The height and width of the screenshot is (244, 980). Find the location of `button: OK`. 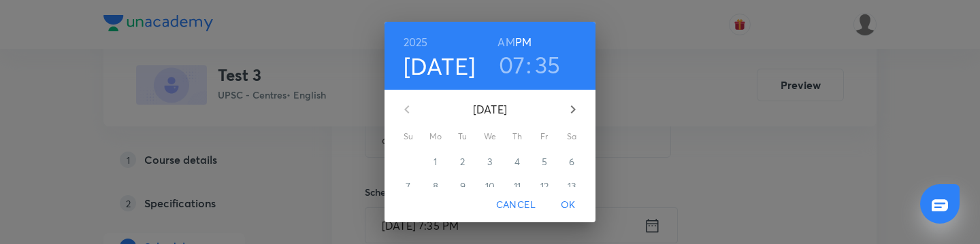

button: OK is located at coordinates (568, 204).